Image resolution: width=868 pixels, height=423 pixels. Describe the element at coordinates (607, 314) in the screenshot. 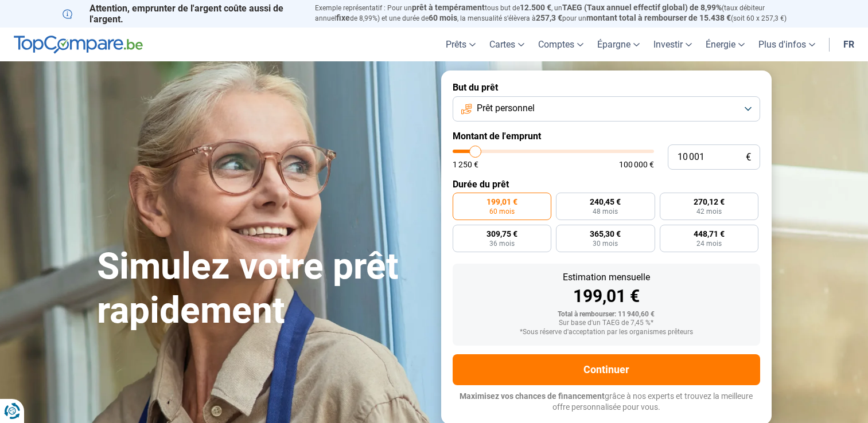

I see `div: Total à rembourser: 11 940,60 €` at that location.